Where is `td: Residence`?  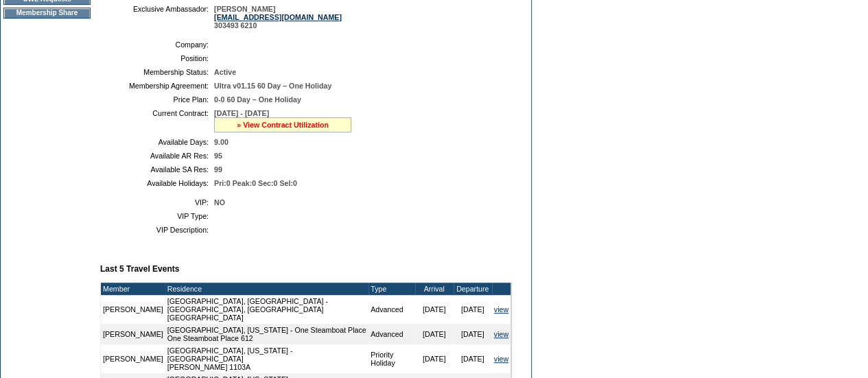
td: Residence is located at coordinates (267, 289).